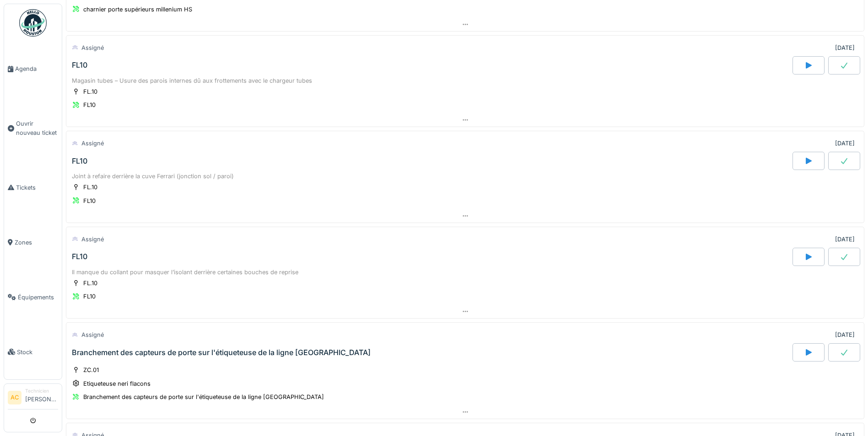 The width and height of the screenshot is (868, 436). Describe the element at coordinates (33, 23) in the screenshot. I see `img: Badge_color-CXgf-gQk.svg` at that location.